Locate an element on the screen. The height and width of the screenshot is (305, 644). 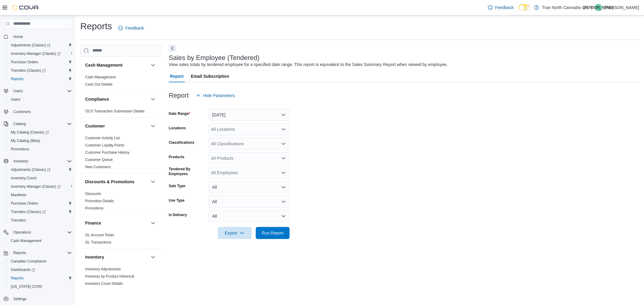
span: Inventory Count Details is located at coordinates (104, 284).